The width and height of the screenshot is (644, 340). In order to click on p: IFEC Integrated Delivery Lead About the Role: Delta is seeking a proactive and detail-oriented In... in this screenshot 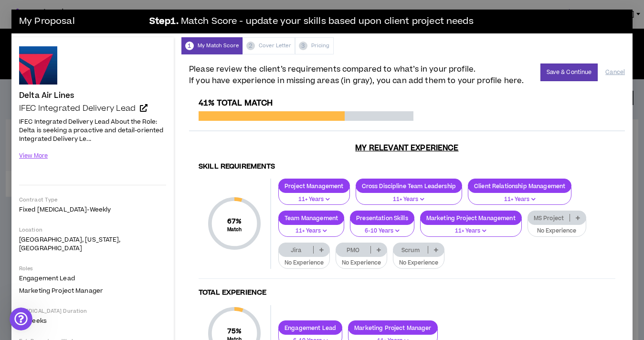, I will do `click(93, 130)`.